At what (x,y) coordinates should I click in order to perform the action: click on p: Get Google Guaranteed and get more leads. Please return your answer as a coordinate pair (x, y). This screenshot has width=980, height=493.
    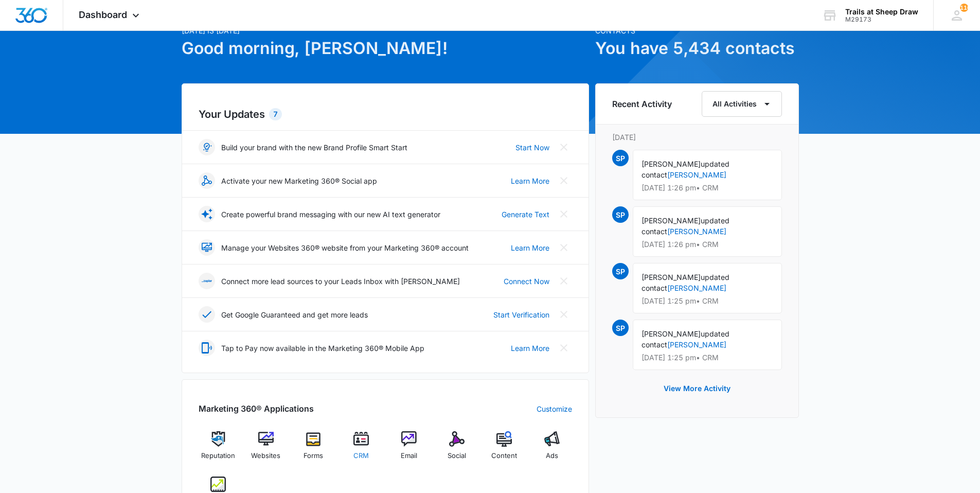
    Looking at the image, I should click on (294, 314).